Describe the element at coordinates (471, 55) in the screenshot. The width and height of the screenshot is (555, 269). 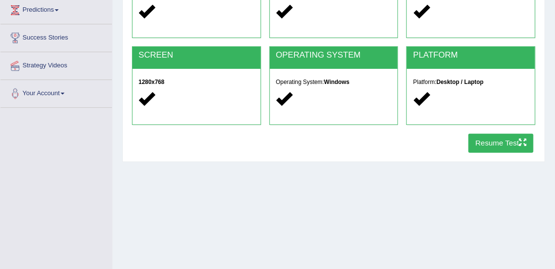
I see `h2: PLATFORM` at that location.